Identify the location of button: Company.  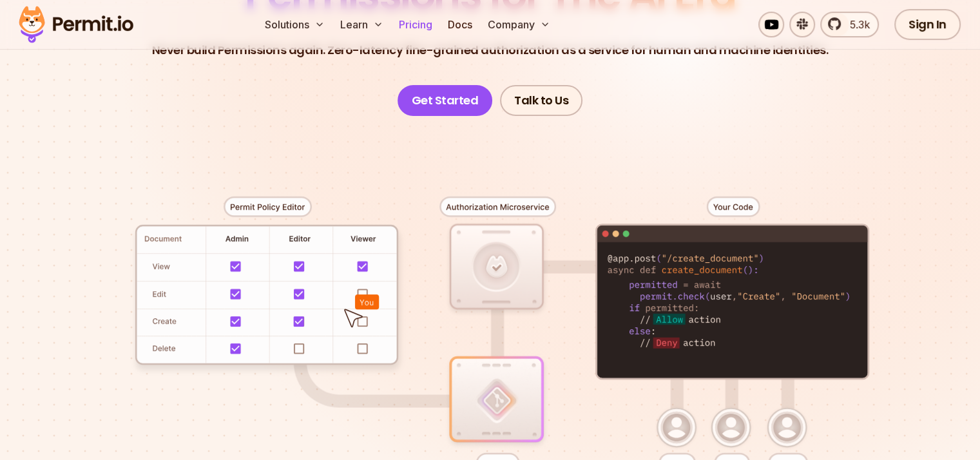
(518, 24).